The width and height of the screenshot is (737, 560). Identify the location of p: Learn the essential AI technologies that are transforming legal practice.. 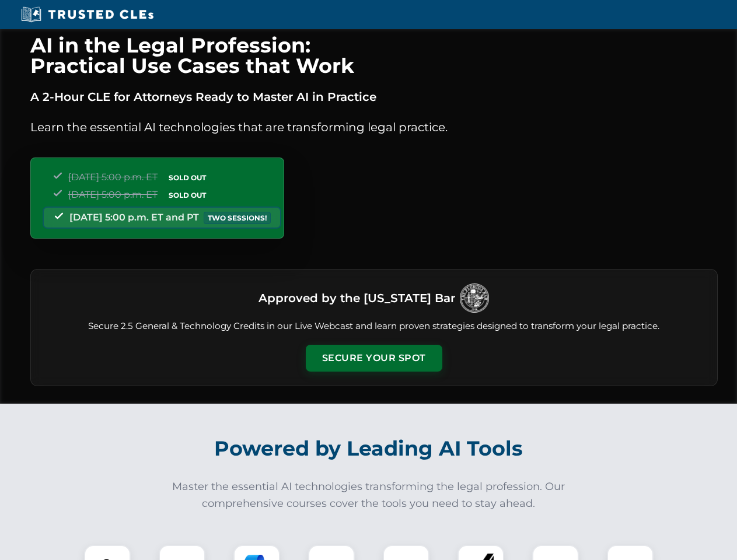
(374, 127).